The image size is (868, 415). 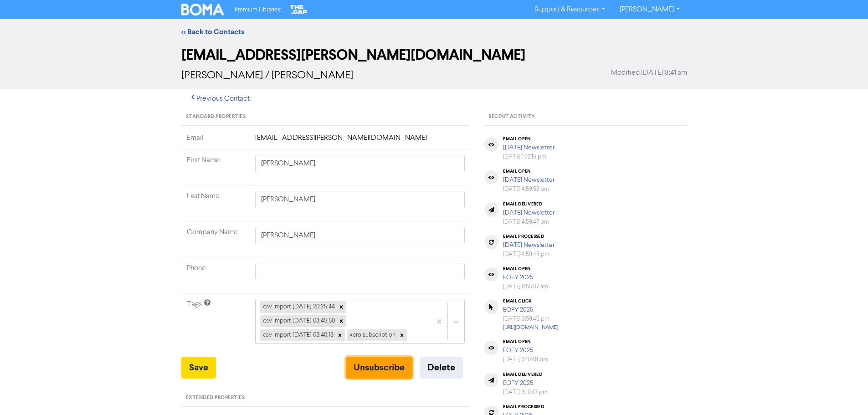 I want to click on img: BOMA Logo, so click(x=203, y=10).